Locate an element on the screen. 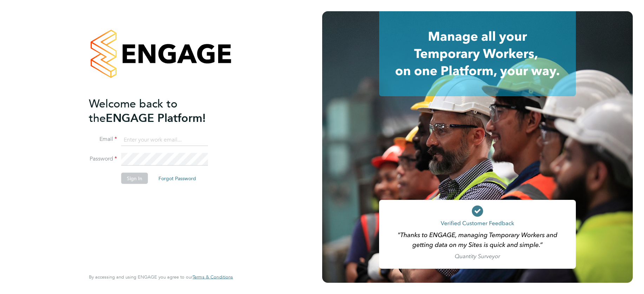  button: Sign In is located at coordinates (134, 179).